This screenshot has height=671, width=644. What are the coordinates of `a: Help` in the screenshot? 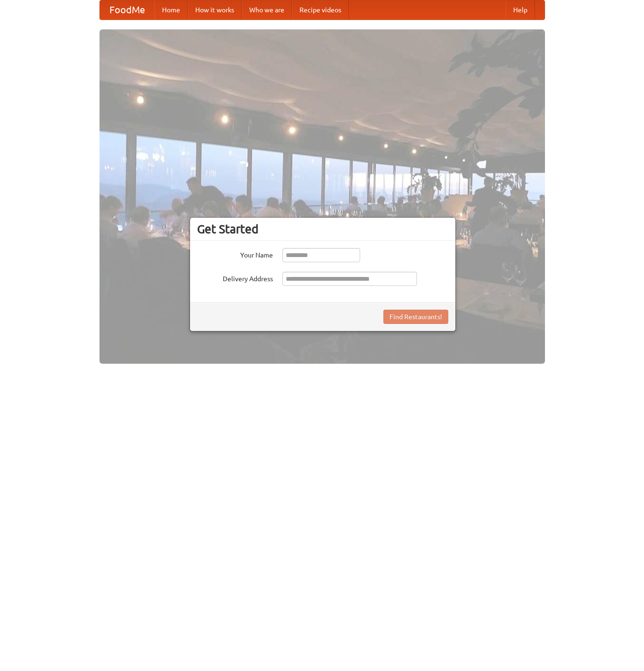 It's located at (520, 10).